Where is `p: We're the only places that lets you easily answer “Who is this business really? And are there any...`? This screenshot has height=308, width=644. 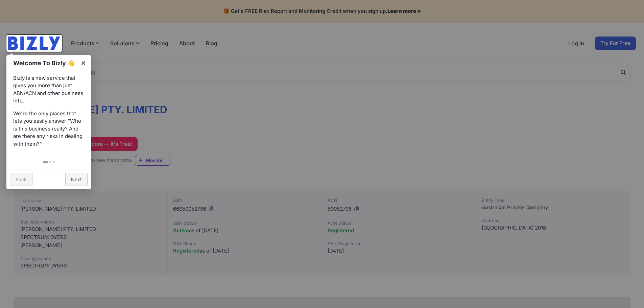 p: We're the only places that lets you easily answer “Who is this business really? And are there any... is located at coordinates (49, 129).